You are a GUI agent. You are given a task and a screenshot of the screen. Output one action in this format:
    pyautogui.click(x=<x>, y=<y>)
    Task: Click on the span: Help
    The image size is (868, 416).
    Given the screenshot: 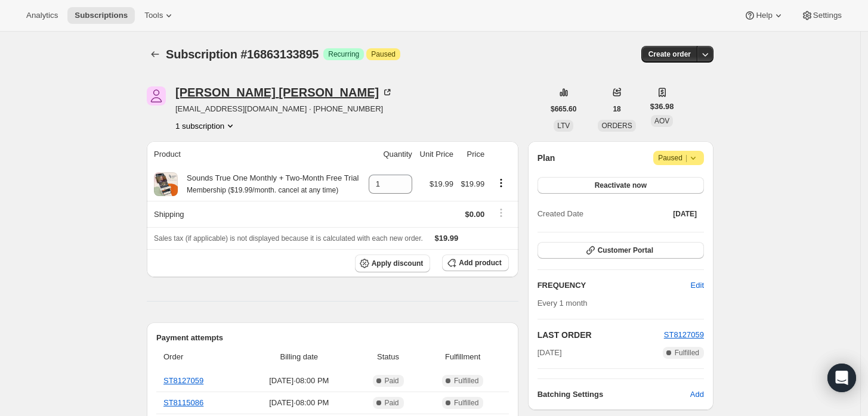 What is the action you would take?
    pyautogui.click(x=763, y=16)
    